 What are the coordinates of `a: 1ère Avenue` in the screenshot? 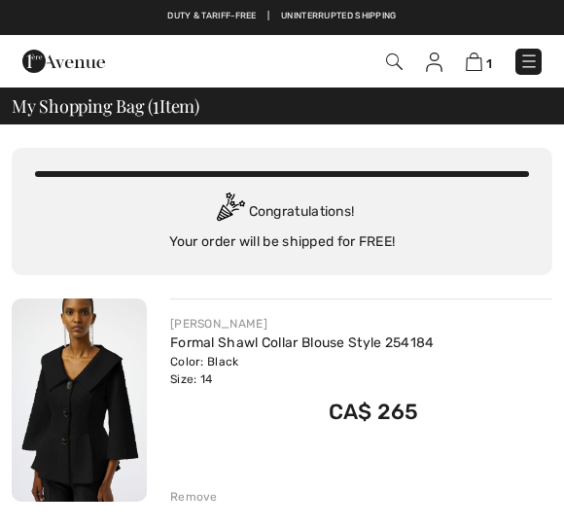 It's located at (63, 60).